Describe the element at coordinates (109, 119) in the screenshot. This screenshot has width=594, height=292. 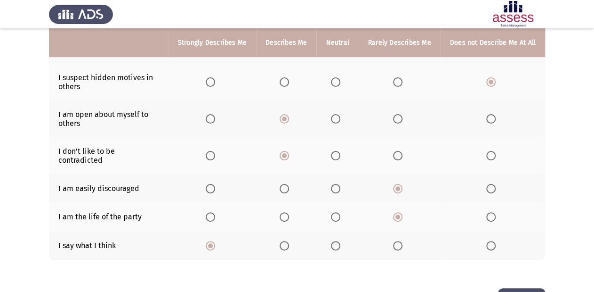
I see `td: I am open about myself to others` at that location.